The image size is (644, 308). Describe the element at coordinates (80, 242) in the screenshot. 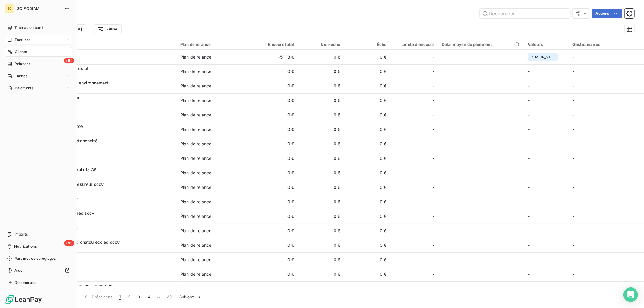

I see `span: 41100017 - Atland chatou ecoles sccv` at that location.